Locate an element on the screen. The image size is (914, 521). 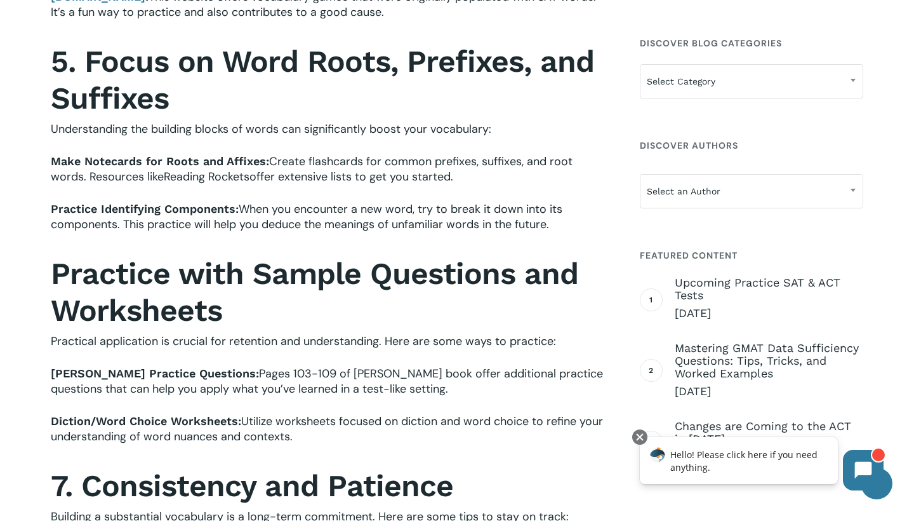
strong: 7. Consistency and Patience is located at coordinates (252, 485).